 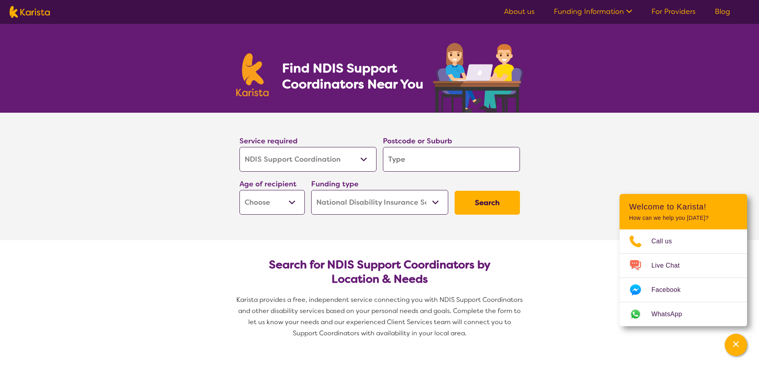 What do you see at coordinates (478, 78) in the screenshot?
I see `img: support-coordination` at bounding box center [478, 78].